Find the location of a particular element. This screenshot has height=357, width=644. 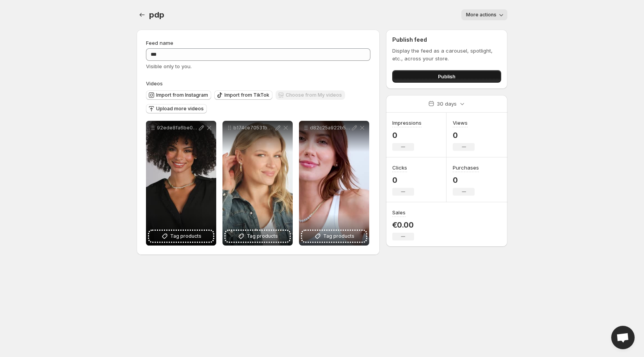

div: b174ce70531b481ea98c51a0f05873d6HD-1080p-72Mbps-42901252Tag products is located at coordinates (258, 183).